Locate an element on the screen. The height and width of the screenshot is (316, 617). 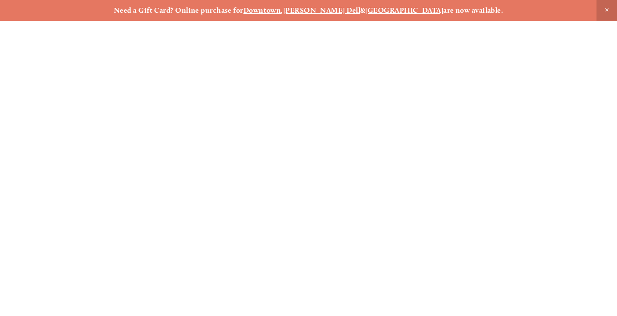
a: Downtown is located at coordinates (262, 10).